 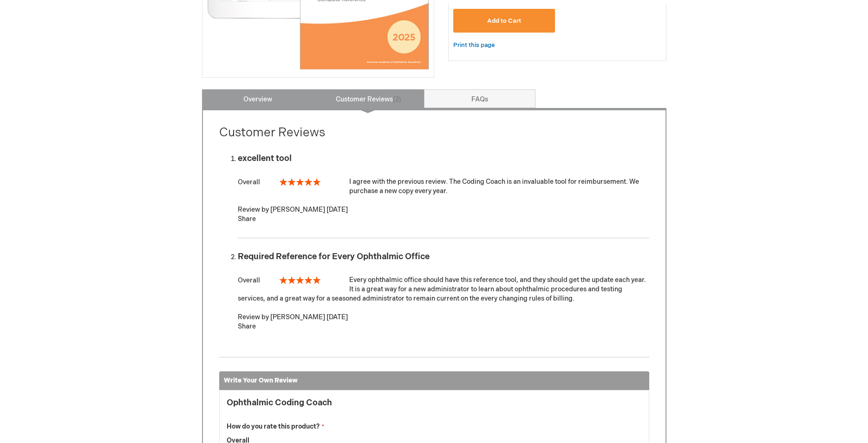 What do you see at coordinates (343, 402) in the screenshot?
I see `strong: Ophthalmic Coding Coach` at bounding box center [343, 402].